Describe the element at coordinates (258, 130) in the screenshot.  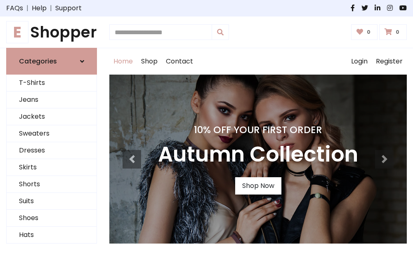
I see `h4: 10% Off Your First Order` at that location.